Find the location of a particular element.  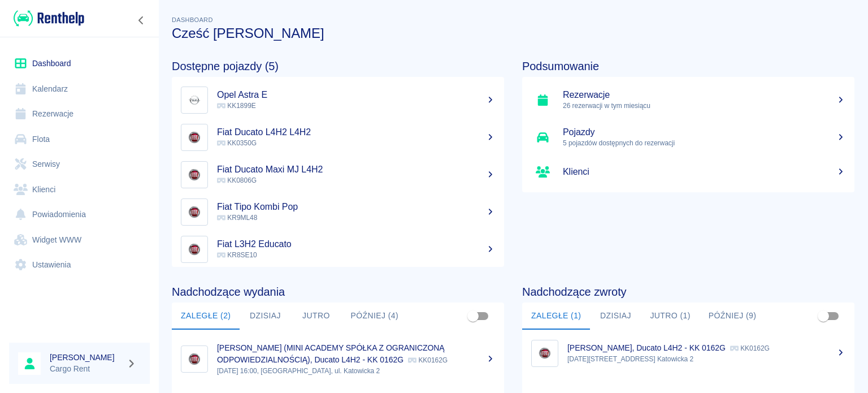

span: Dashboard is located at coordinates (192, 20).